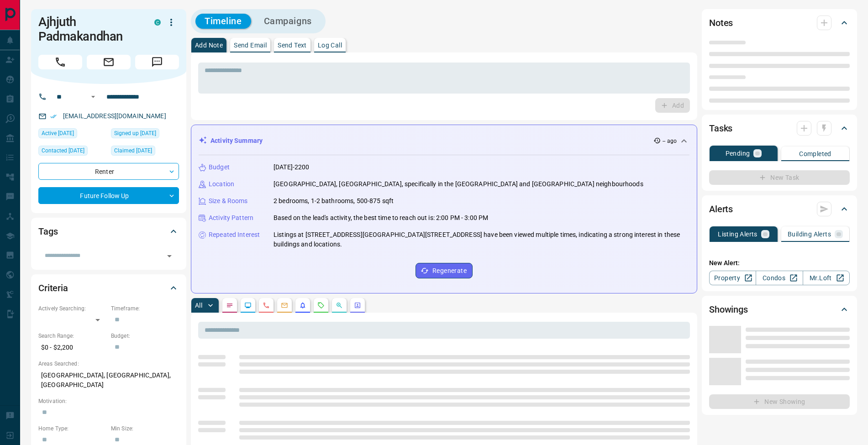  I want to click on div: Criteria, so click(109, 288).